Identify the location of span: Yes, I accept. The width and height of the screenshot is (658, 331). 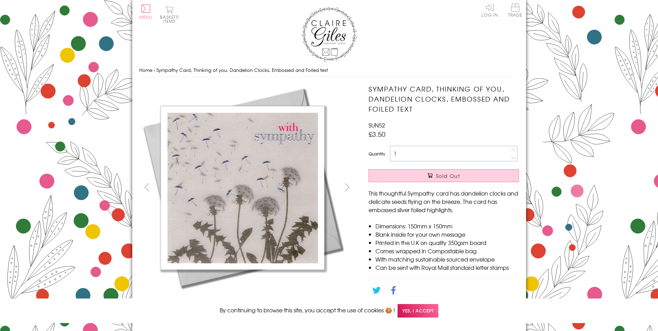
(418, 310).